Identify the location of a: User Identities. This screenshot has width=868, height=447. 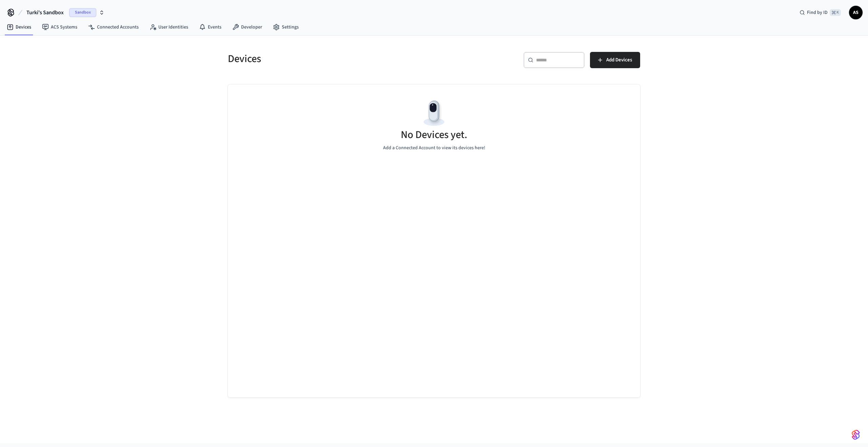
(169, 27).